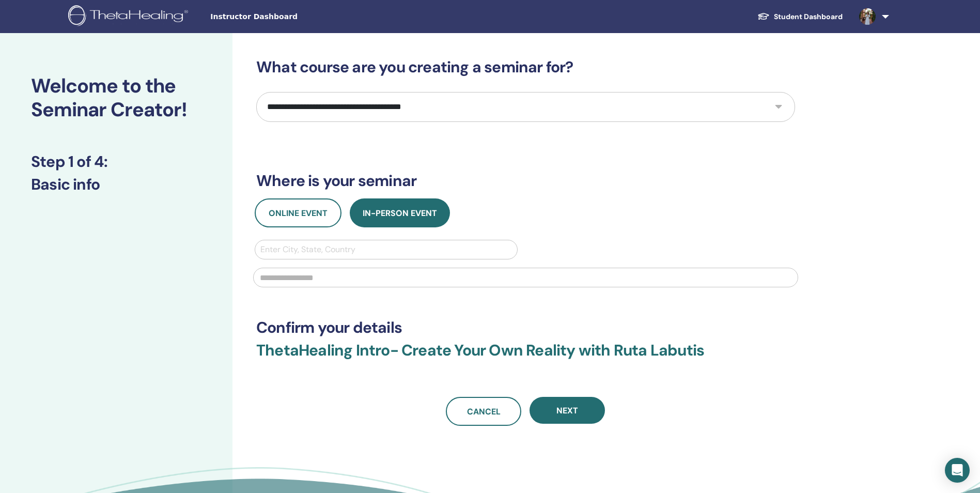 The image size is (980, 493). I want to click on h3: Step 1 of 4 :, so click(116, 162).